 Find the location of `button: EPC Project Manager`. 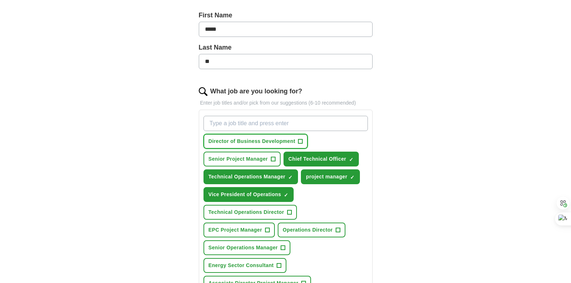

button: EPC Project Manager is located at coordinates (239, 230).